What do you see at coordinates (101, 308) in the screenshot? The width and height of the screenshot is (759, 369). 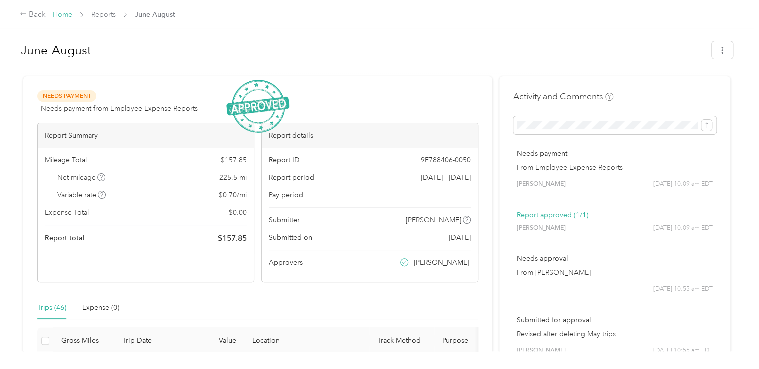 I see `div: Expense (0)` at bounding box center [101, 308].